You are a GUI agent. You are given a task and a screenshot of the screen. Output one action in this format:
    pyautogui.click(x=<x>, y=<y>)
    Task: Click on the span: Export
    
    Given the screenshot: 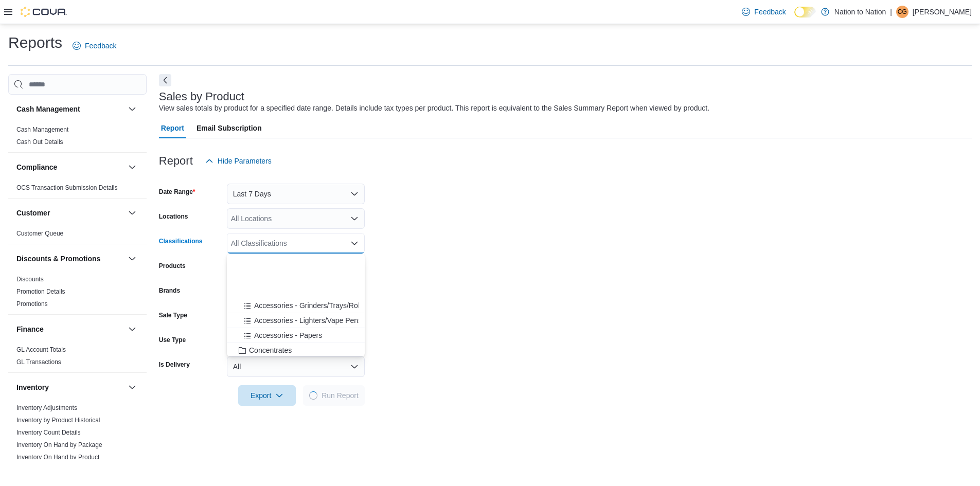 What is the action you would take?
    pyautogui.click(x=267, y=396)
    